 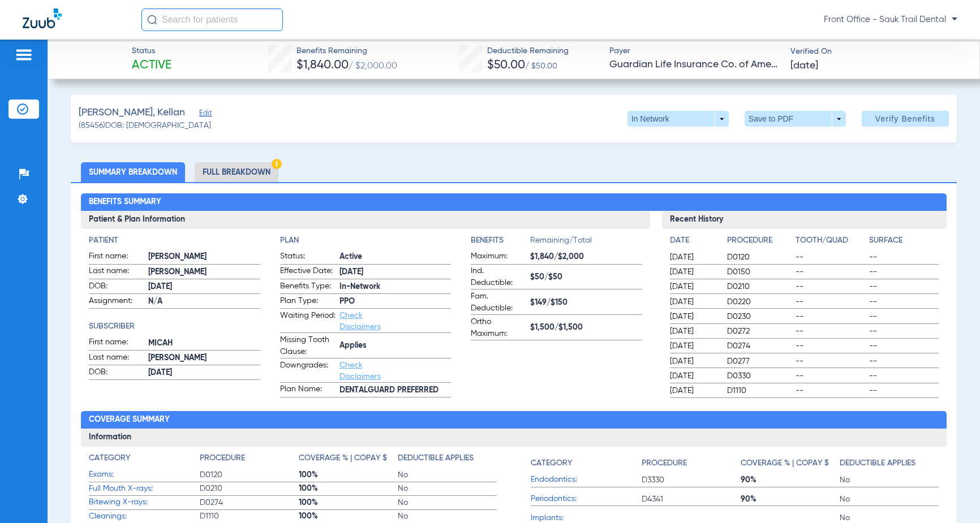 What do you see at coordinates (498, 257) in the screenshot?
I see `span: Maximum:` at bounding box center [498, 257].